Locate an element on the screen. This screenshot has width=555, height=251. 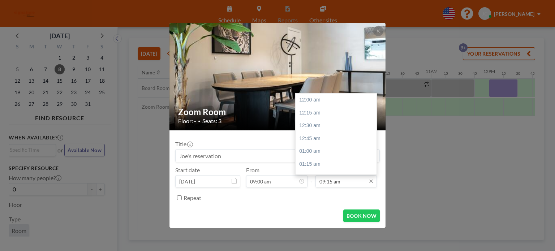
div: 12:45 am is located at coordinates (338, 139).